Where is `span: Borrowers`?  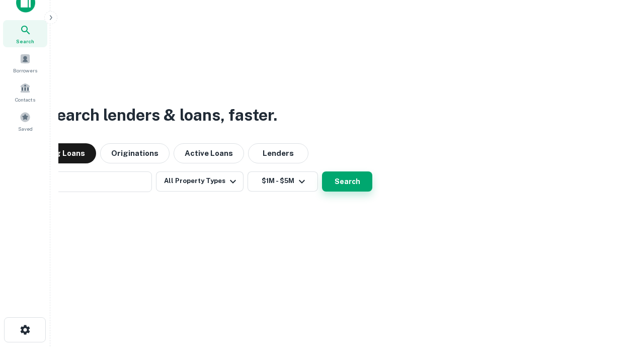
span: Borrowers is located at coordinates (25, 70).